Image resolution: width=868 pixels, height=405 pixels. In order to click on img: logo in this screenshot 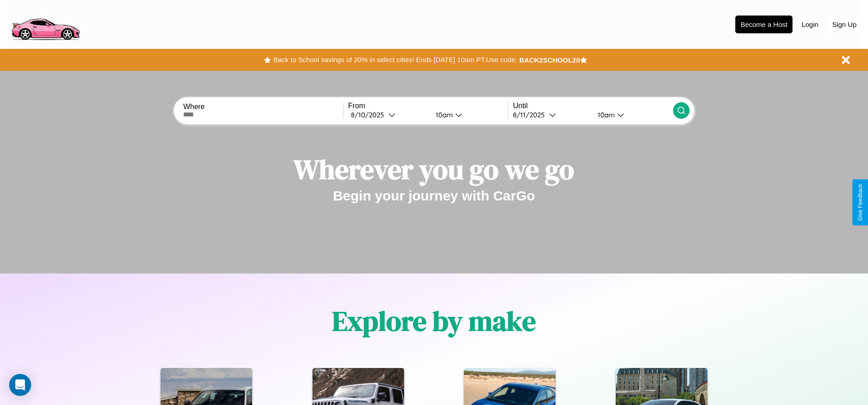, I will do `click(45, 24)`.